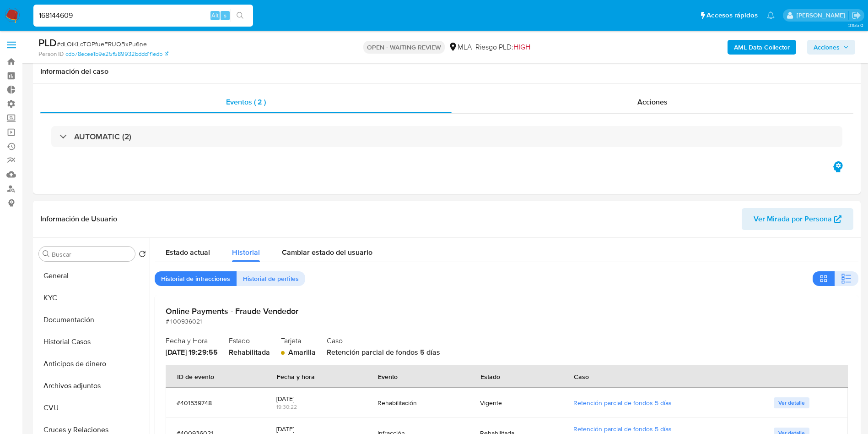 This screenshot has height=434, width=868. What do you see at coordinates (92, 276) in the screenshot?
I see `button: General` at bounding box center [92, 276].